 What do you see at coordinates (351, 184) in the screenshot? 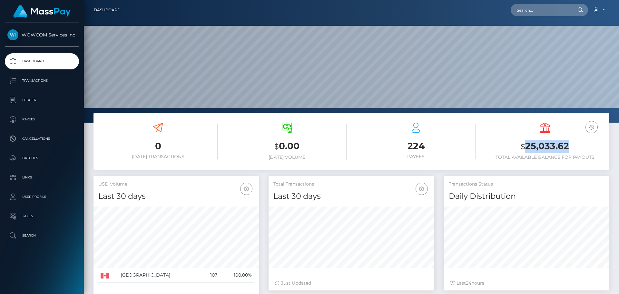
I see `h5: Total Transactions` at bounding box center [351, 184].